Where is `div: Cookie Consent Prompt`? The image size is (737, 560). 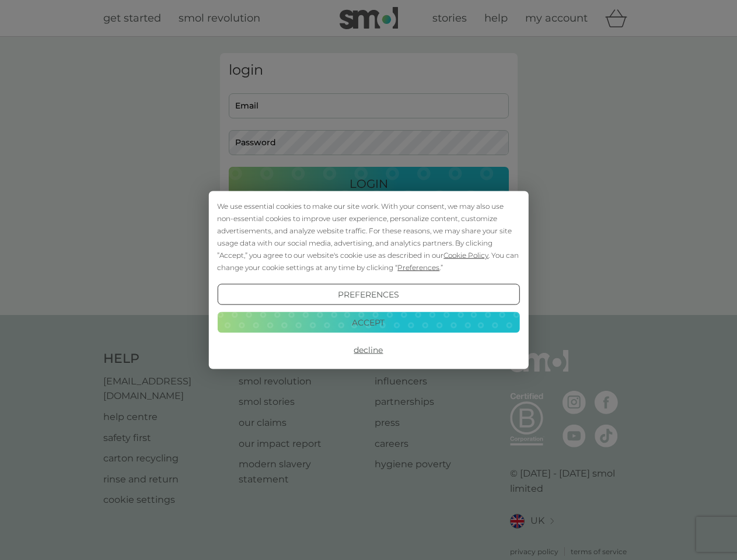
div: Cookie Consent Prompt is located at coordinates (368, 280).